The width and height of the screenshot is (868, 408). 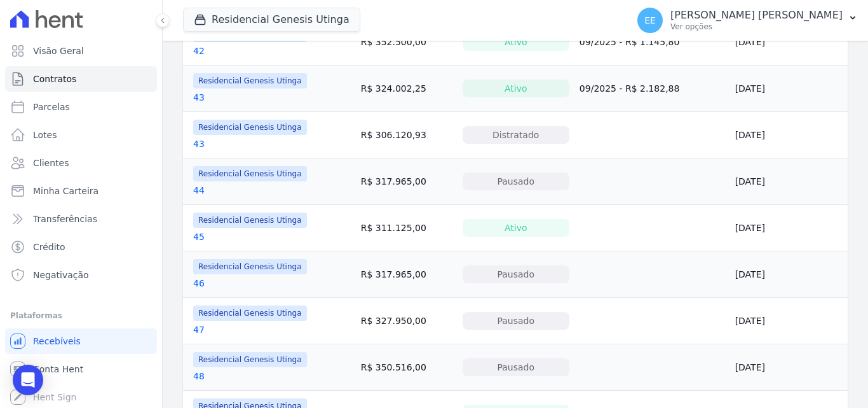 What do you see at coordinates (49, 247) in the screenshot?
I see `span: Crédito` at bounding box center [49, 247].